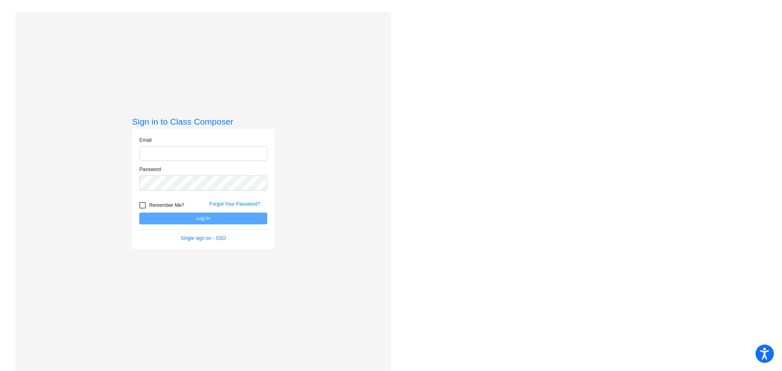 This screenshot has width=782, height=371. I want to click on a: Single sign on - SSO, so click(203, 238).